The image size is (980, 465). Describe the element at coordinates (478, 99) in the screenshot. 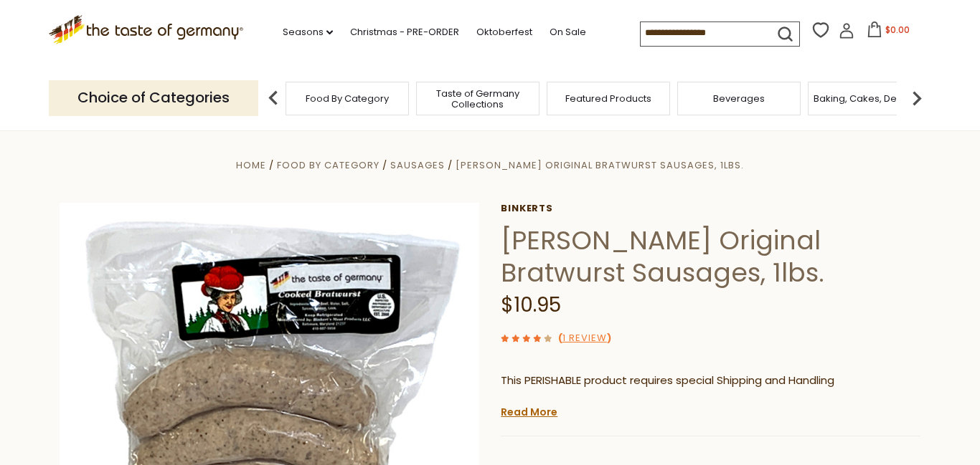

I see `span: Taste of Germany Collections` at that location.